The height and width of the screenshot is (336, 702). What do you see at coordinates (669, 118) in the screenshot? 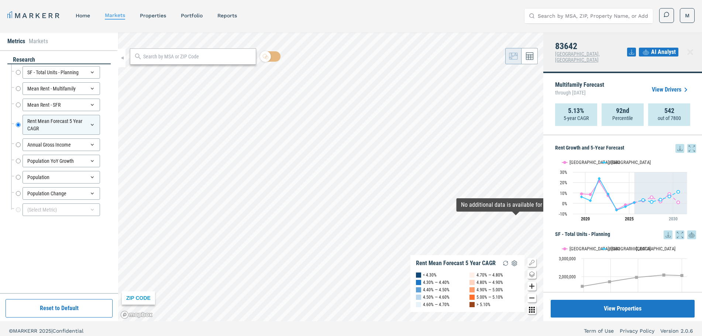
I see `p: out of 7800` at bounding box center [669, 118].